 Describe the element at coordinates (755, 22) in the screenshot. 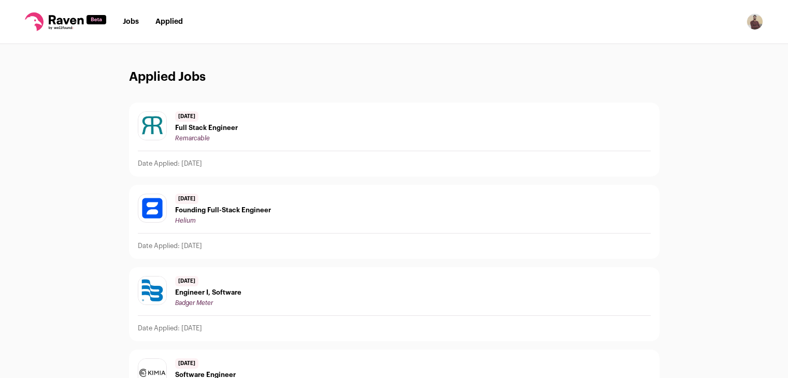

I see `img: 17515343-medium_jpg` at that location.